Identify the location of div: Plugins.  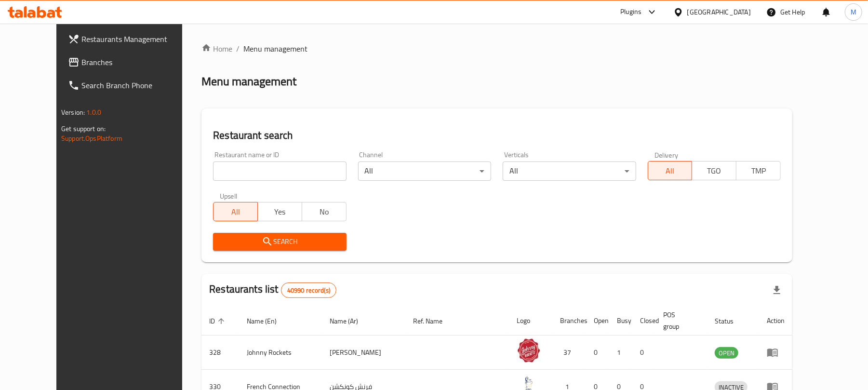
(631, 12).